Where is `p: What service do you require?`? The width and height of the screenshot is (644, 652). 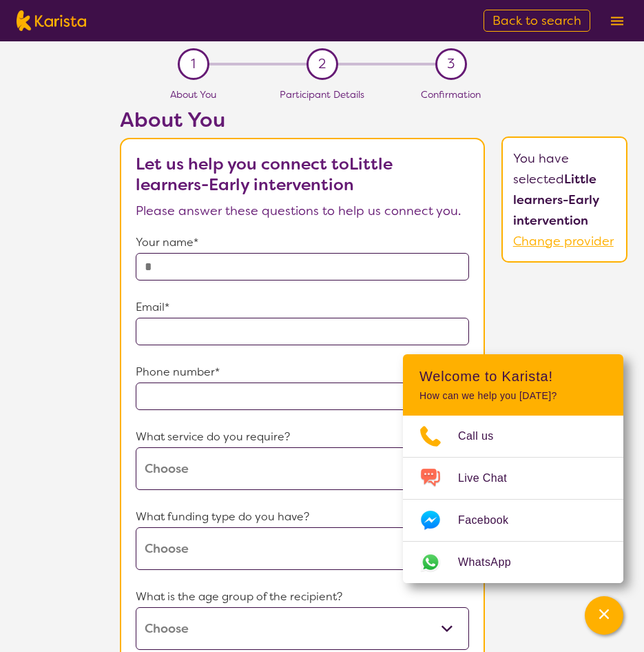 p: What service do you require? is located at coordinates (303, 437).